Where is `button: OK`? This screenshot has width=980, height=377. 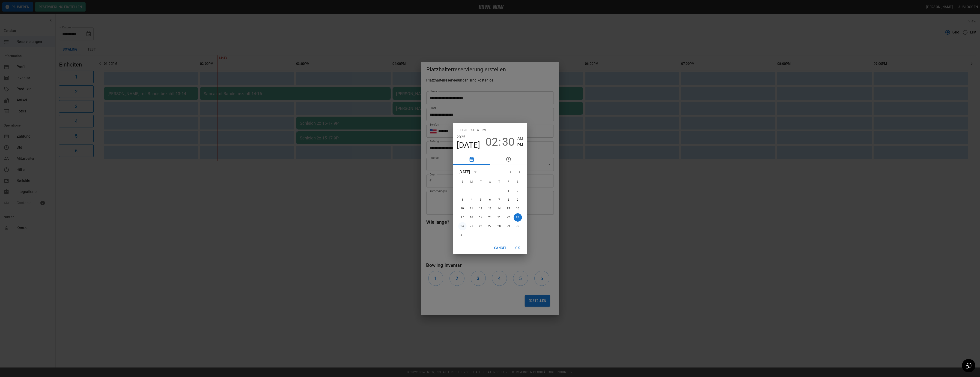 button: OK is located at coordinates (518, 248).